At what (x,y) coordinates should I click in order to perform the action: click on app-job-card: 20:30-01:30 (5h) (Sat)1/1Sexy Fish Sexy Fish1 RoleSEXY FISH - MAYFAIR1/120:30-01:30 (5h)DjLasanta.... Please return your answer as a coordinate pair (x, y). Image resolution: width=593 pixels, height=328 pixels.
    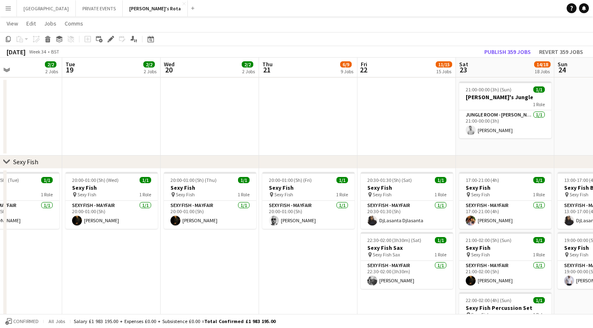
    Looking at the image, I should click on (407, 201).